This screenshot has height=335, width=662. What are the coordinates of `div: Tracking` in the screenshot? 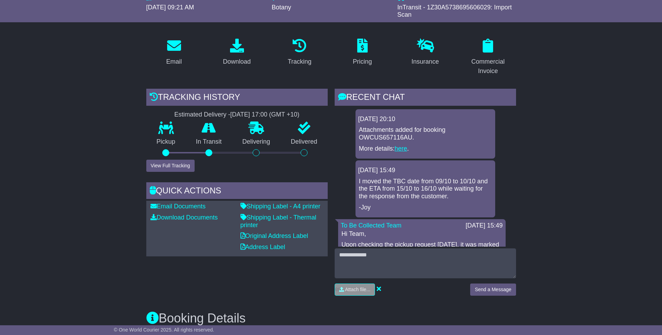 It's located at (300, 62).